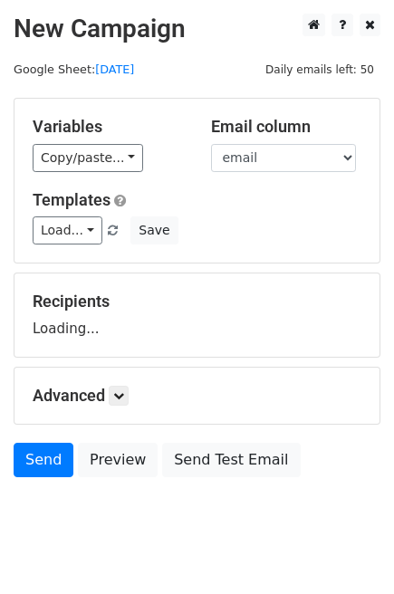  What do you see at coordinates (319, 70) in the screenshot?
I see `span: Daily emails left: 50` at bounding box center [319, 70].